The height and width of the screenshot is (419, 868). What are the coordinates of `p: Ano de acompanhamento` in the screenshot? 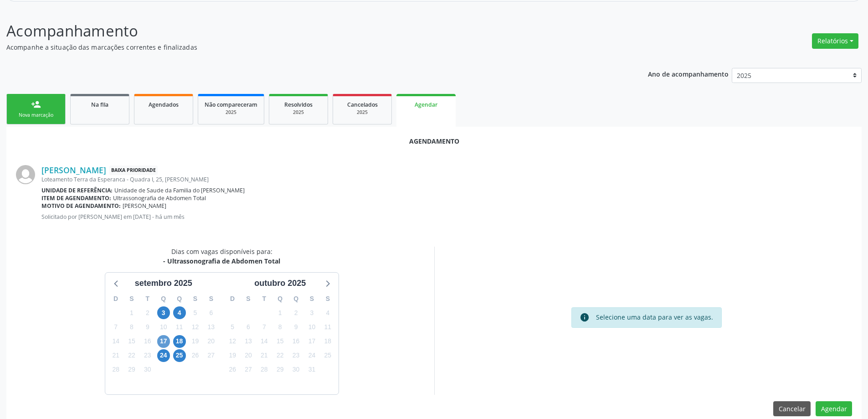 It's located at (688, 73).